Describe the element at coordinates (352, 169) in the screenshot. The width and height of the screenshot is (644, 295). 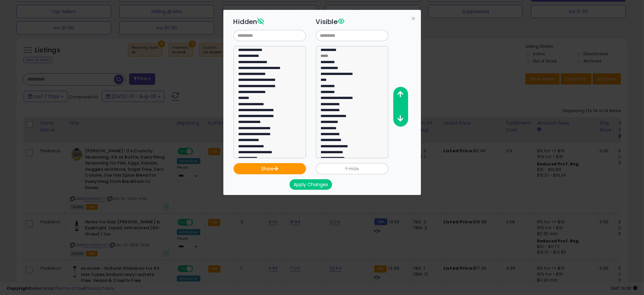
I see `button: Hide` at that location.